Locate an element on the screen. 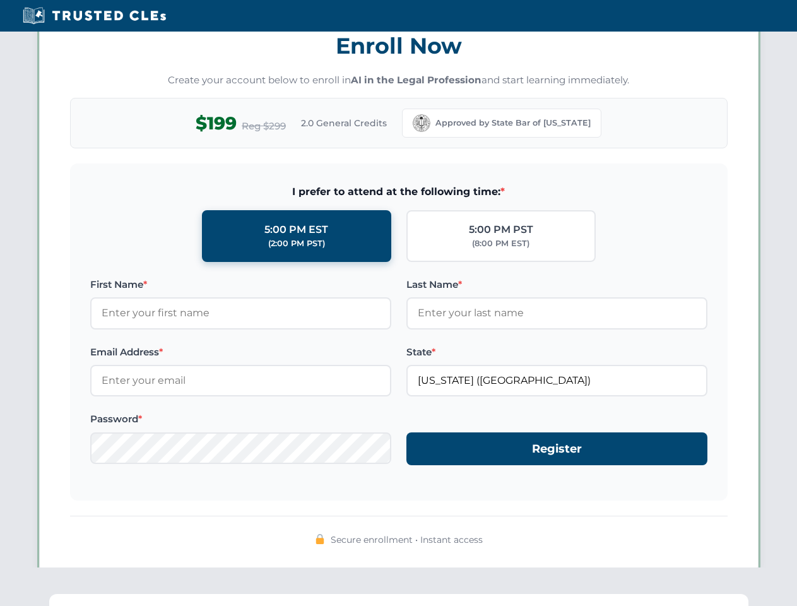 The height and width of the screenshot is (606, 797). img: California Bar is located at coordinates (422, 123).